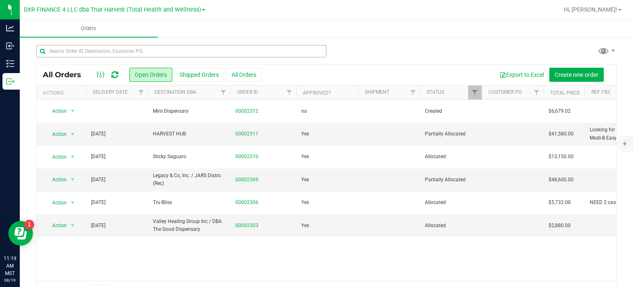 The width and height of the screenshot is (633, 287). What do you see at coordinates (10, 64) in the screenshot?
I see `inline-svg: Inventory` at bounding box center [10, 64].